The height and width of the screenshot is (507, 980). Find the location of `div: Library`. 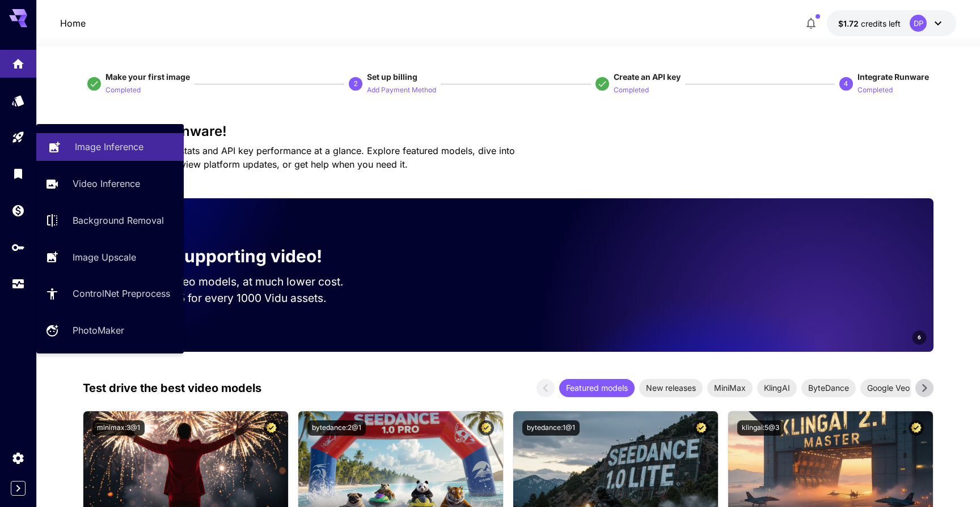

div: Library is located at coordinates (18, 174).